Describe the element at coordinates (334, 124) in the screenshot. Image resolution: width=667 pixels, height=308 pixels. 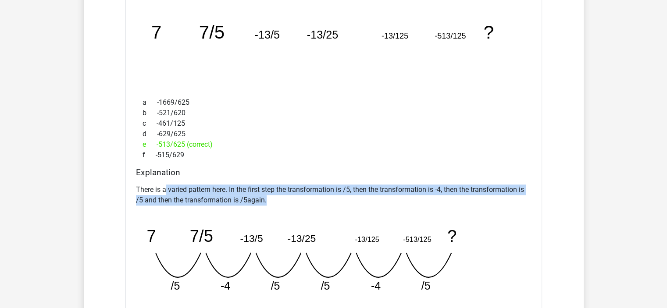
I see `div: -461/125` at that location.